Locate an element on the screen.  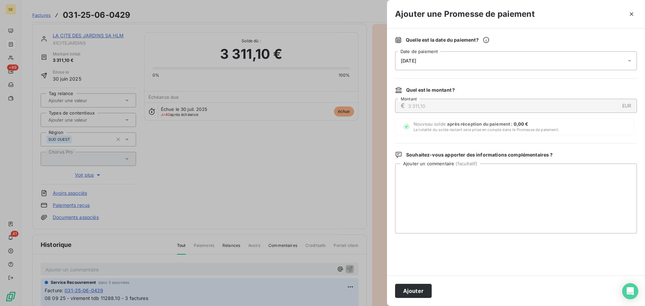
button: Ajouter is located at coordinates (413, 291).